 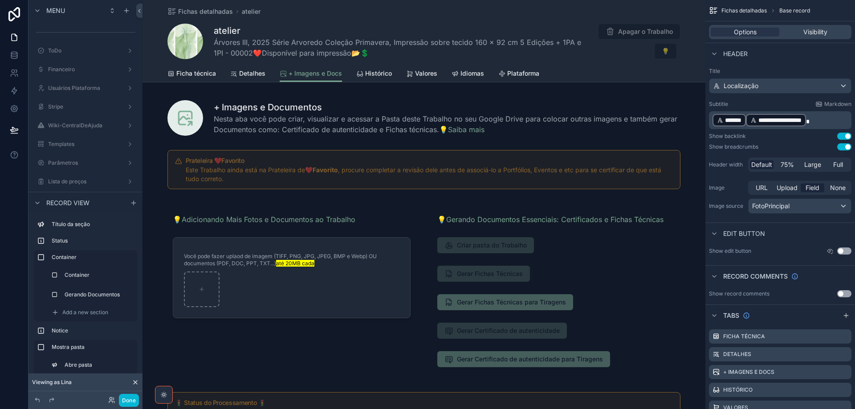 What do you see at coordinates (813, 188) in the screenshot?
I see `span: Field` at bounding box center [813, 188].